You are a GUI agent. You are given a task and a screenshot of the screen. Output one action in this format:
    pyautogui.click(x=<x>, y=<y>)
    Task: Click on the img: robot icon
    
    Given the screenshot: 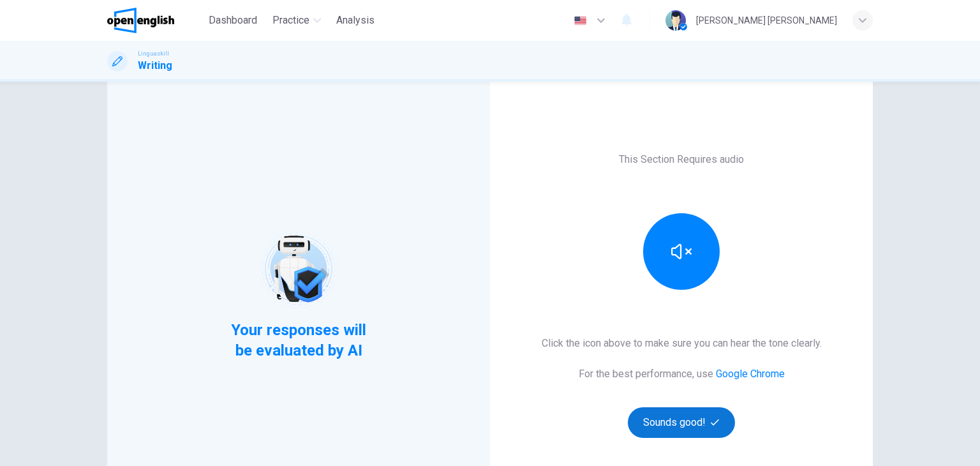 What is the action you would take?
    pyautogui.click(x=298, y=269)
    